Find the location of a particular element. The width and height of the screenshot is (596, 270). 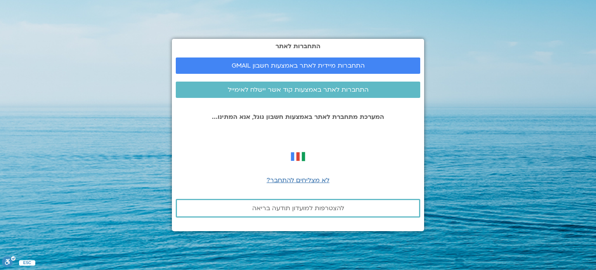

span: התחברות מיידית לאתר באמצעות חשבון GMAIL is located at coordinates (298, 66).